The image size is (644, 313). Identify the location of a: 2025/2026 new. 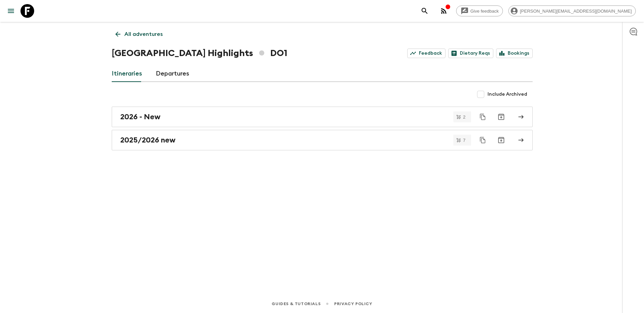
(322, 140).